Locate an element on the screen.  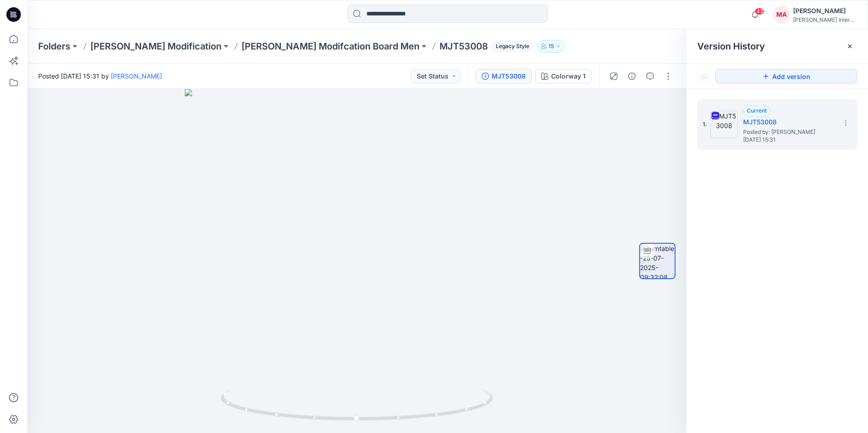
button: Colorway 1 is located at coordinates (563, 76).